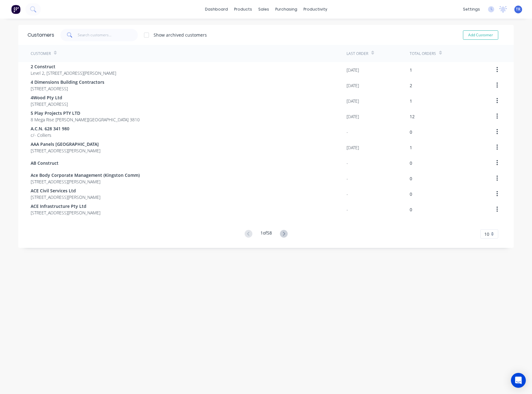  What do you see at coordinates (85, 113) in the screenshot?
I see `span: 5 Play Projects PTY LTD` at bounding box center [85, 113].